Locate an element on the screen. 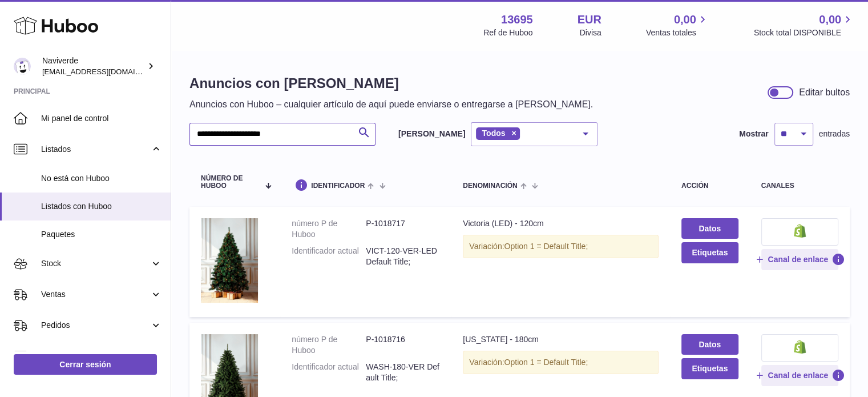 This screenshot has height=397, width=868. span: Stock total DISPONIBLE is located at coordinates (804, 33).